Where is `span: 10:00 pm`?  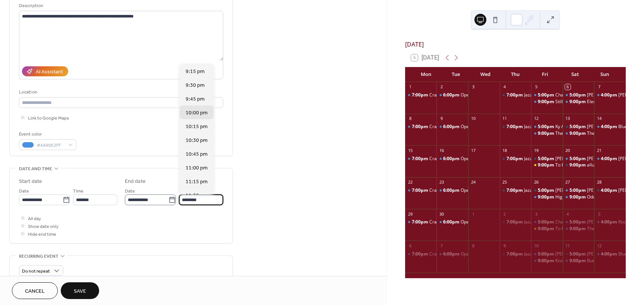 span: 10:00 pm is located at coordinates (196, 113).